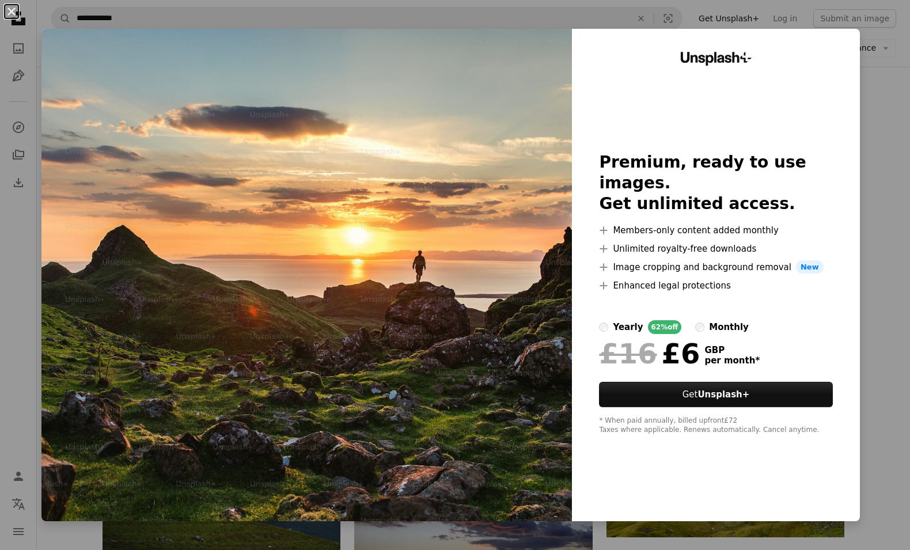 The image size is (910, 550). Describe the element at coordinates (628, 327) in the screenshot. I see `div: yearly` at that location.